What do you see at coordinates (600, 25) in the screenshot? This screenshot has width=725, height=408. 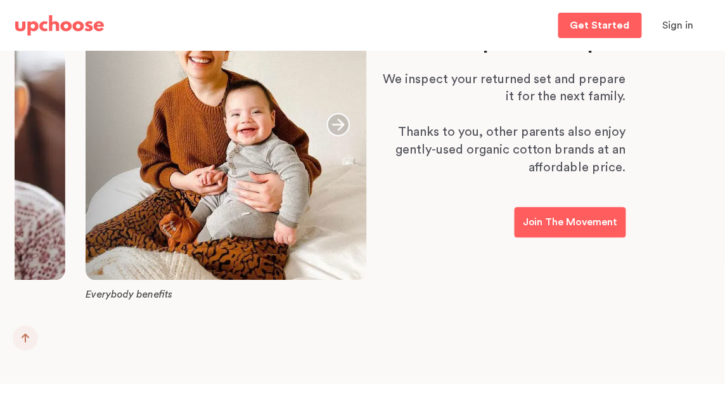 I see `p: Get Started` at bounding box center [600, 25].